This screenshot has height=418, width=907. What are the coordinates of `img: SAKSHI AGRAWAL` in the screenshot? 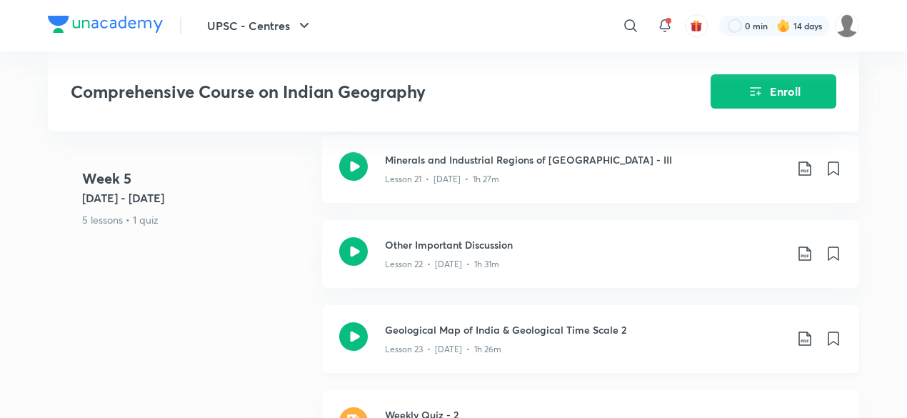 It's located at (847, 26).